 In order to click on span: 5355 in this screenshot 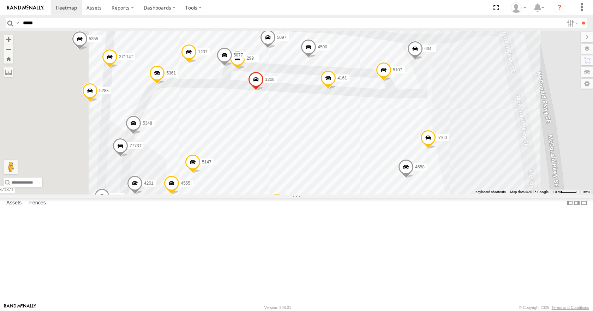, I will do `click(93, 39)`.